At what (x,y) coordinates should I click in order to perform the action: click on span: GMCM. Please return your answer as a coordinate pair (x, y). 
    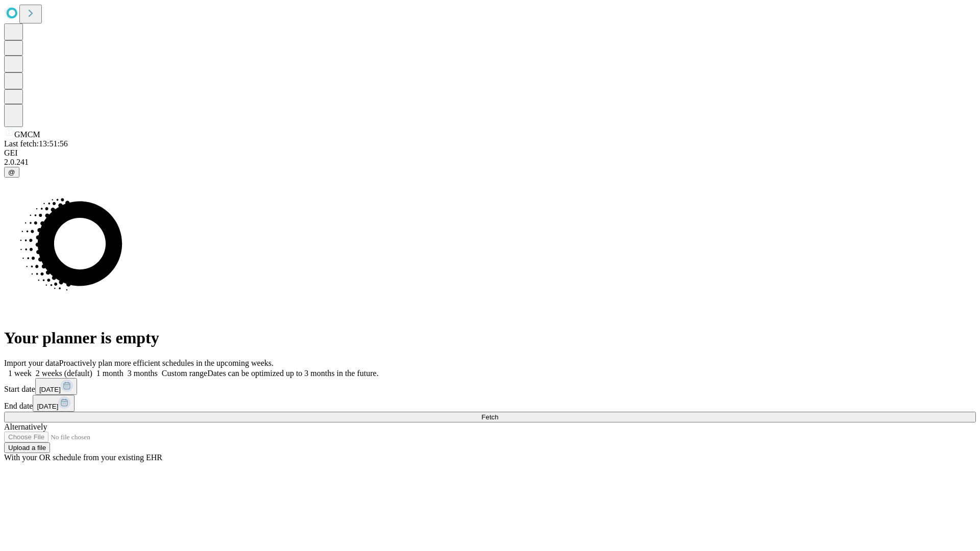
    Looking at the image, I should click on (27, 134).